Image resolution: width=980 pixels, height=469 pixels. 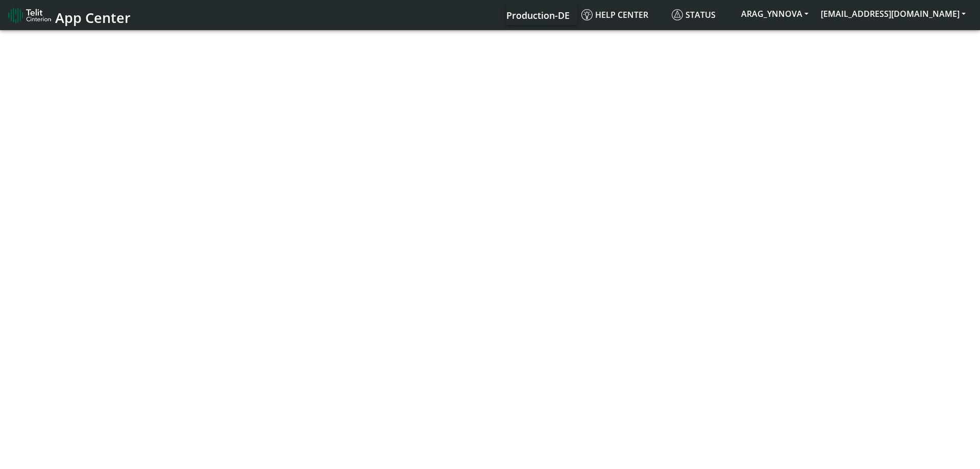 I want to click on span: Help center, so click(x=615, y=15).